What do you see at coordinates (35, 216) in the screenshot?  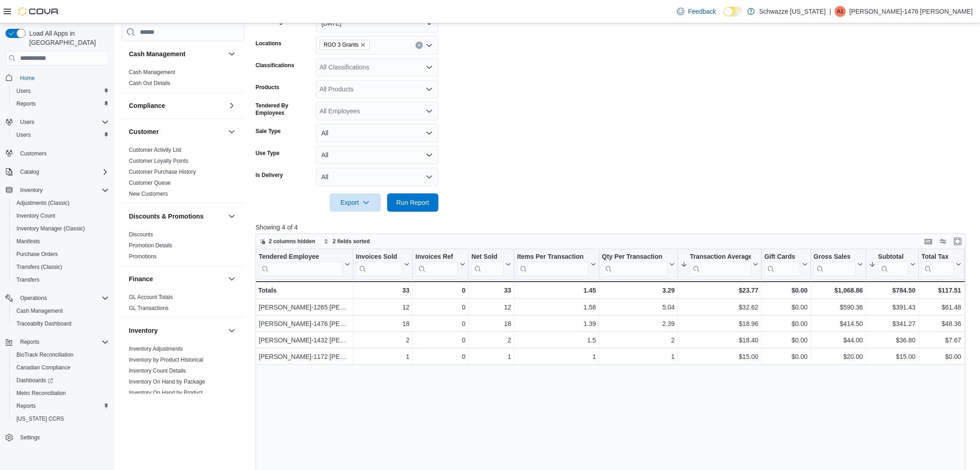 I see `a: Inventory Count` at bounding box center [35, 216].